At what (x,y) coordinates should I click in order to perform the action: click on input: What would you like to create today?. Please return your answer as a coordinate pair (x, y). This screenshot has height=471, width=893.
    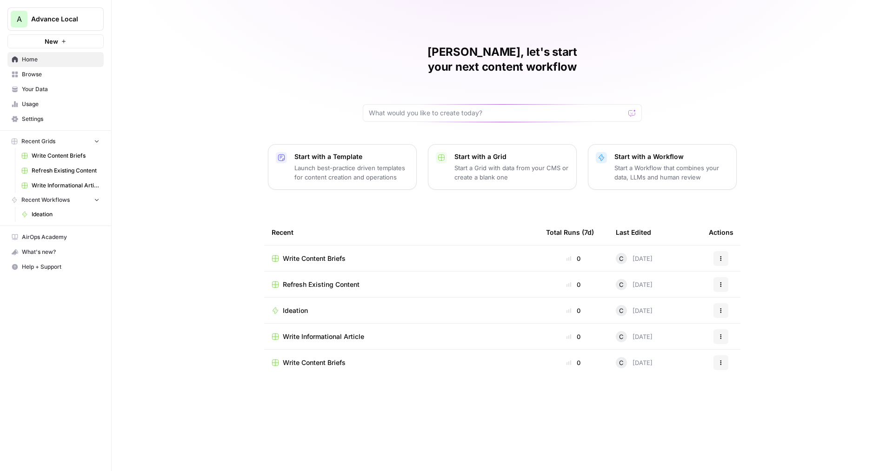
    Looking at the image, I should click on (497, 113).